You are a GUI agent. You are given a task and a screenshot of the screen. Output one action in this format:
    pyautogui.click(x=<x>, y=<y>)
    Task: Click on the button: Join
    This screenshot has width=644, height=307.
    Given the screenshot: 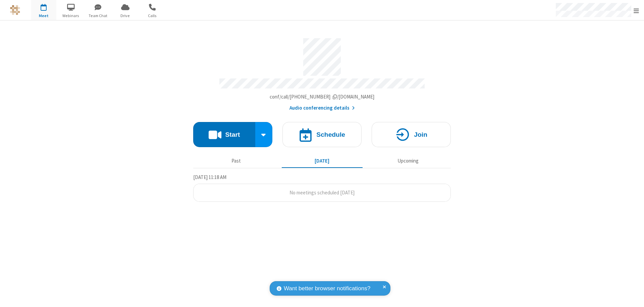 What is the action you would take?
    pyautogui.click(x=411, y=135)
    